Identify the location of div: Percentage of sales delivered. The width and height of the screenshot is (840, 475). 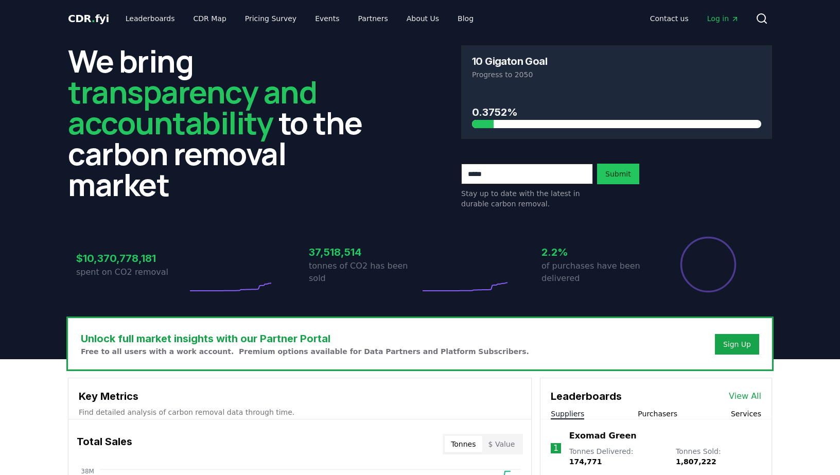
(708, 264).